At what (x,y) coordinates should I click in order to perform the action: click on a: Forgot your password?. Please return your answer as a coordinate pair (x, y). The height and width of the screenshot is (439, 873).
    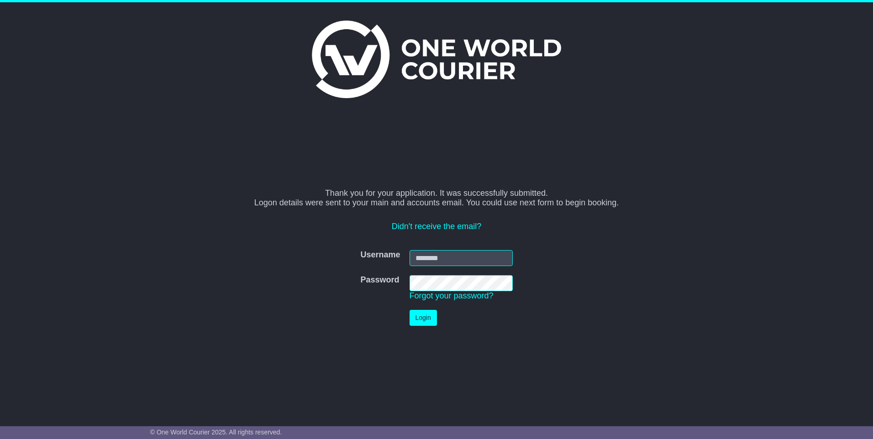
    Looking at the image, I should click on (452, 296).